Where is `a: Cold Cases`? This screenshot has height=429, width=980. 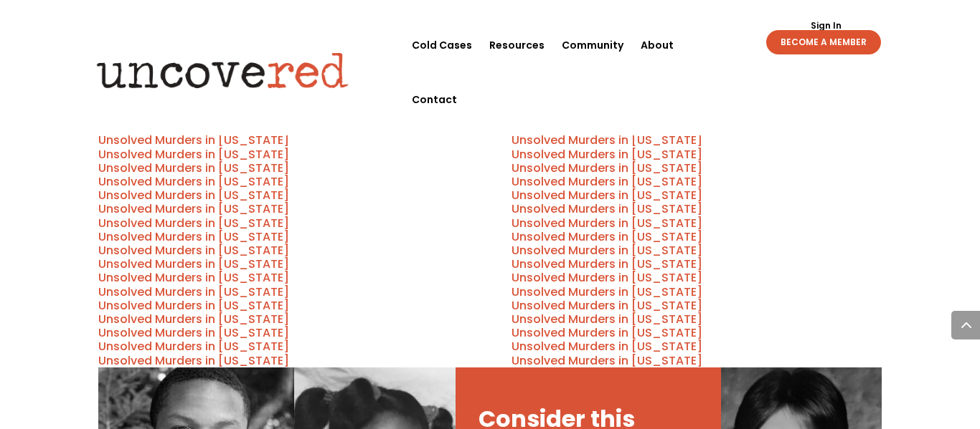 a: Cold Cases is located at coordinates (442, 45).